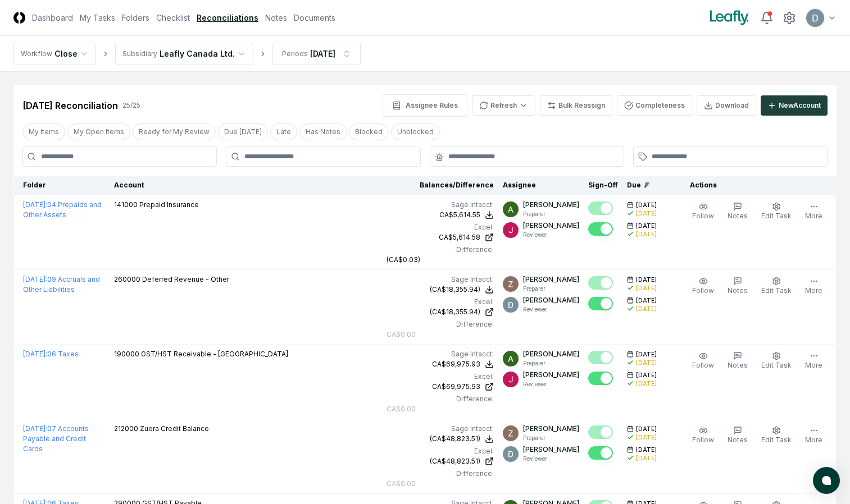 This screenshot has width=850, height=504. I want to click on img: ACg8ocLeIi4Jlns6Fsr4lO0wQ1XJrFQvF4yUjbLrd1AsCAOmrfa1KQ=s96-c, so click(511, 454).